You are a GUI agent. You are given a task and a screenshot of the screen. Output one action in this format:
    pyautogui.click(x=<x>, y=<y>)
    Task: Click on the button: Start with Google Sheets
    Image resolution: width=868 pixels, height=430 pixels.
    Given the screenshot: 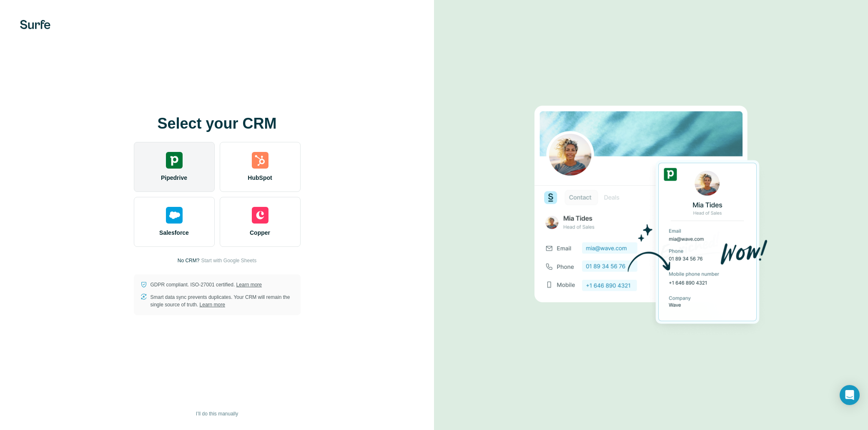 What is the action you would take?
    pyautogui.click(x=228, y=261)
    